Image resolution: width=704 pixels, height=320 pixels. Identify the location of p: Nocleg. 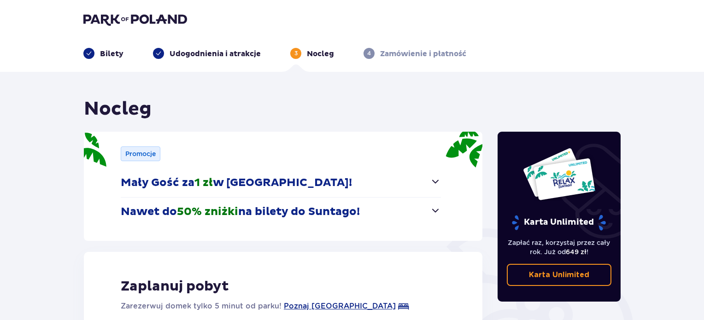
(320, 54).